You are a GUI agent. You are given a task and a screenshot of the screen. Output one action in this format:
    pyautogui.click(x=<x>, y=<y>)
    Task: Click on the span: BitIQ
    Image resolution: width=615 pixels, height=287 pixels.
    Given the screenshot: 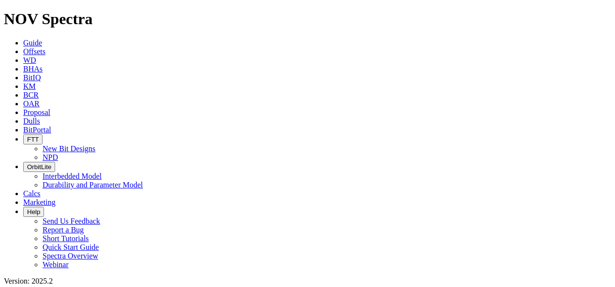 What is the action you would take?
    pyautogui.click(x=32, y=77)
    